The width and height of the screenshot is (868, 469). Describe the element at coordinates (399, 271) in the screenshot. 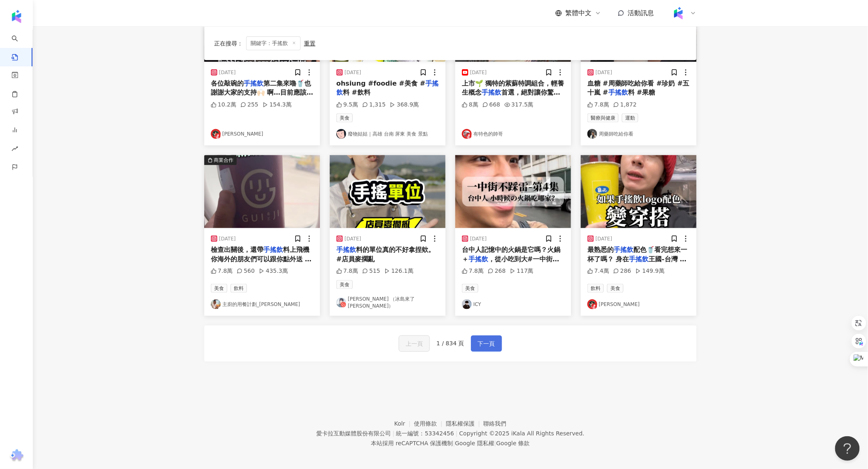

I see `div: 126.1萬` at that location.